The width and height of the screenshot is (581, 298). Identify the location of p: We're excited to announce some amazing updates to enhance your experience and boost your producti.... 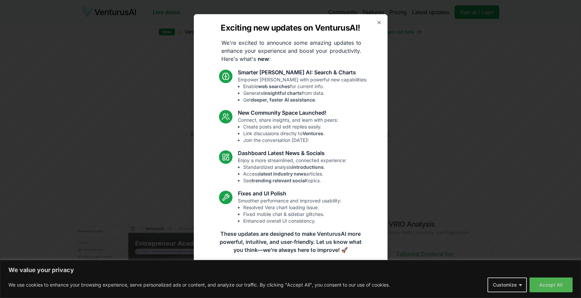
(291, 51).